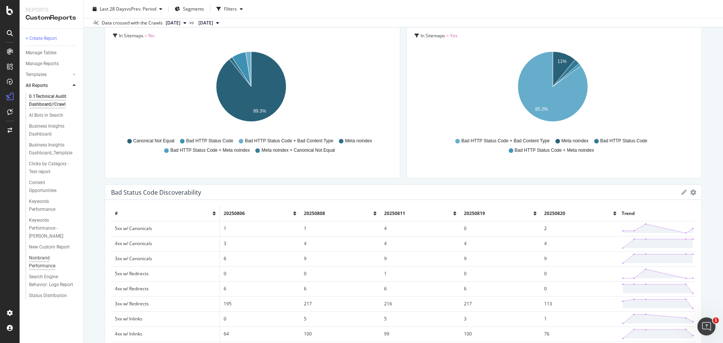 This screenshot has height=343, width=723. Describe the element at coordinates (52, 64) in the screenshot. I see `a: Manage Reports` at that location.